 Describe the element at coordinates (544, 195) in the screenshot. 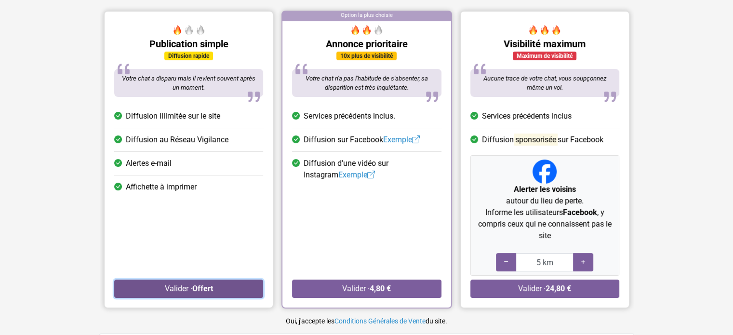

I see `p: autour du lieu de perte.` at that location.